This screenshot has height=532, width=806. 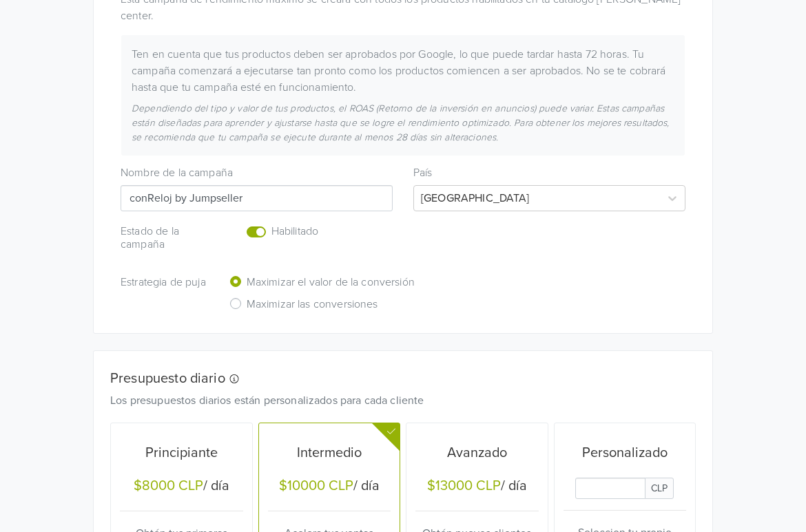 What do you see at coordinates (316, 486) in the screenshot?
I see `div: $10000 CLP` at bounding box center [316, 486].